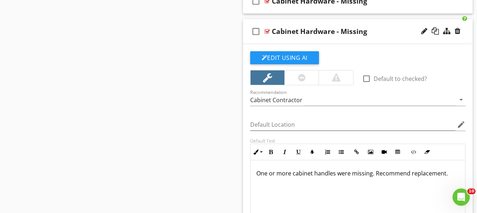  I want to click on button: Underline (⌘U), so click(299, 152).